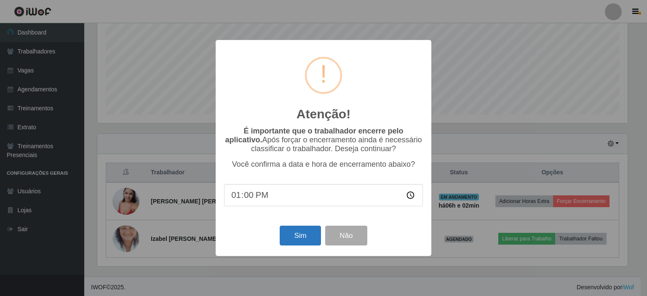 The width and height of the screenshot is (647, 296). I want to click on button: Sim, so click(300, 236).